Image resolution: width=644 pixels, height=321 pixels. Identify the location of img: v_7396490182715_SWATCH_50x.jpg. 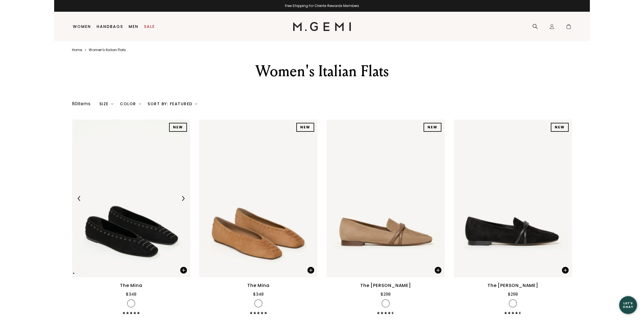
(385, 303).